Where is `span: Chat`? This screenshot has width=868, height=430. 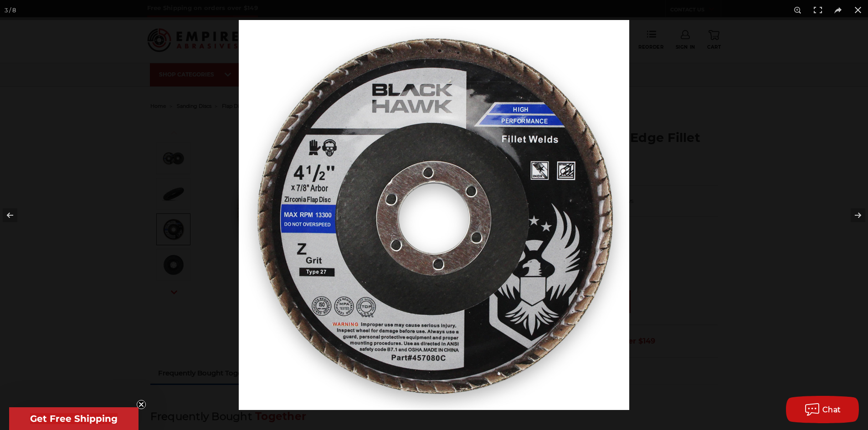 span: Chat is located at coordinates (832, 410).